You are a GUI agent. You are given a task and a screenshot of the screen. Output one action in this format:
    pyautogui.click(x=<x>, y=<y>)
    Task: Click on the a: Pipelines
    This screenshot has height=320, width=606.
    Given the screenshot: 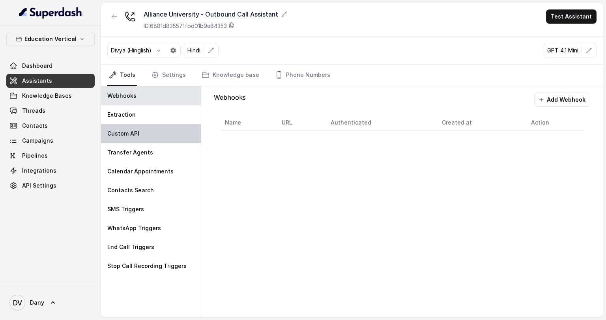 What is the action you would take?
    pyautogui.click(x=50, y=156)
    